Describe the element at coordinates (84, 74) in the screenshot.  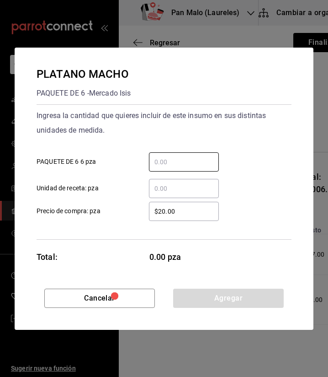
I see `div: PLATANO MACHO` at that location.